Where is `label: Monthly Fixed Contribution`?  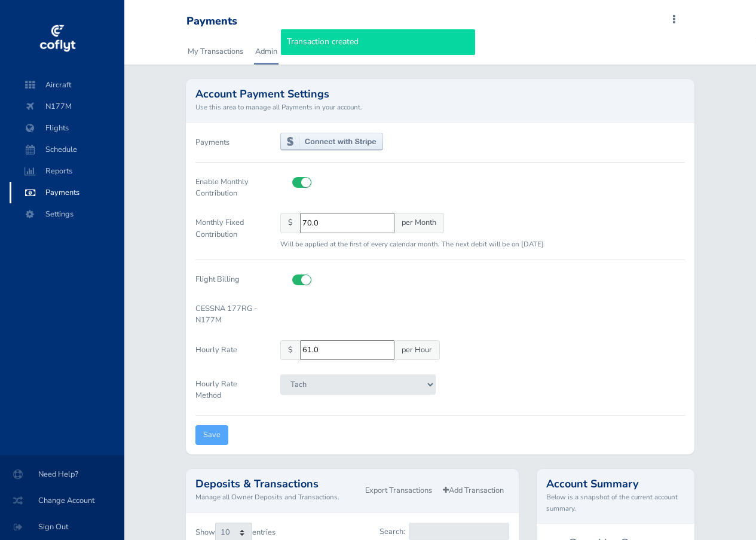 label: Monthly Fixed Contribution is located at coordinates (228, 231).